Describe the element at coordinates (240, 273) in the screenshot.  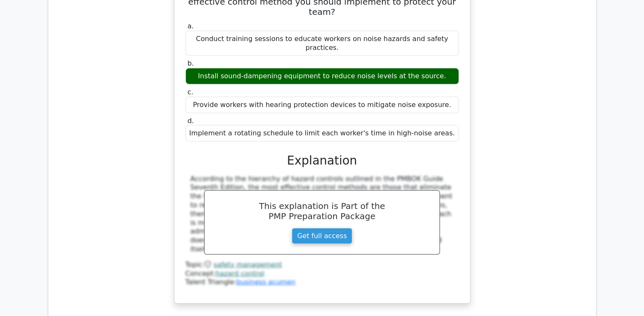
I see `a: hazard control` at that location.